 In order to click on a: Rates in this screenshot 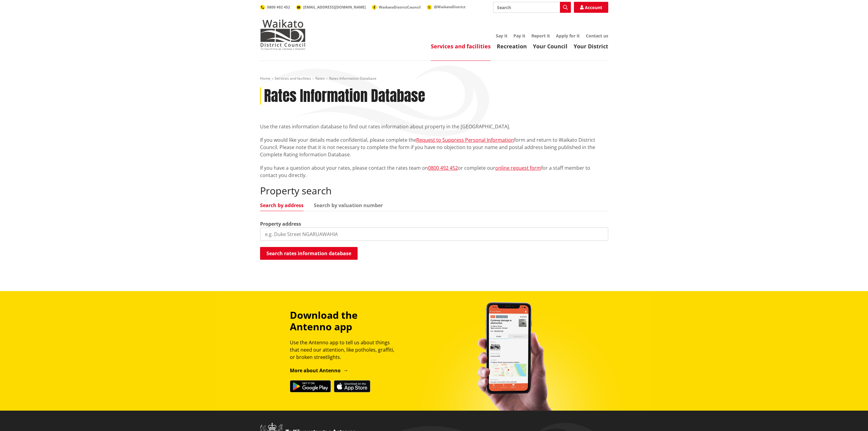, I will do `click(320, 78)`.